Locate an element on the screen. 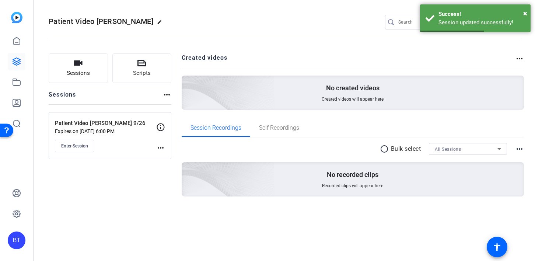 Image resolution: width=535 pixels, height=261 pixels. button: Enter Session is located at coordinates (74, 146).